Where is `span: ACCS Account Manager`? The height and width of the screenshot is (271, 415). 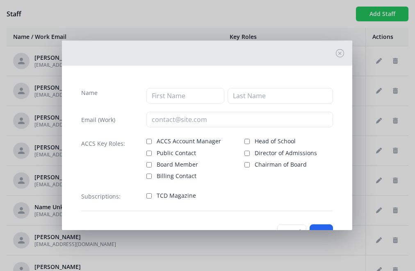 span: ACCS Account Manager is located at coordinates (188, 141).